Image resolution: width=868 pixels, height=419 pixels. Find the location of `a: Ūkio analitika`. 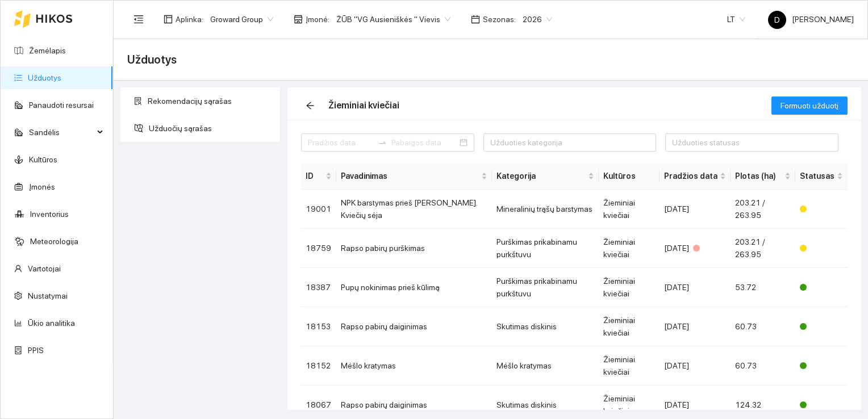

a: Ūkio analitika is located at coordinates (51, 323).